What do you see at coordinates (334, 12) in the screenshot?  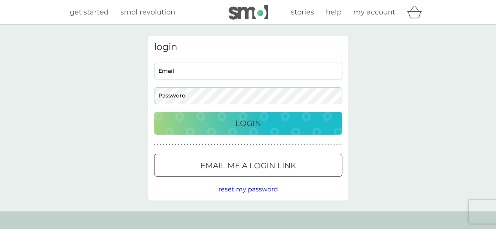 I see `span: help` at bounding box center [334, 12].